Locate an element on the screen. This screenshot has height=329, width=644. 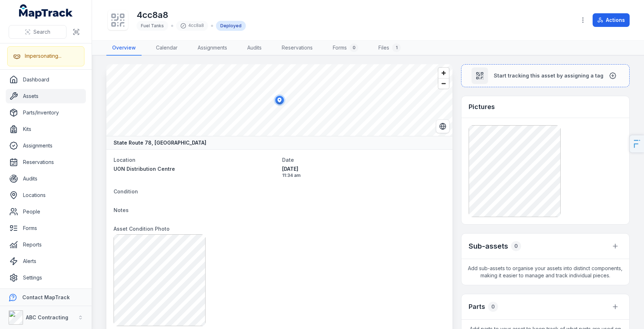
button: Switch to Satellite View is located at coordinates (443, 126).